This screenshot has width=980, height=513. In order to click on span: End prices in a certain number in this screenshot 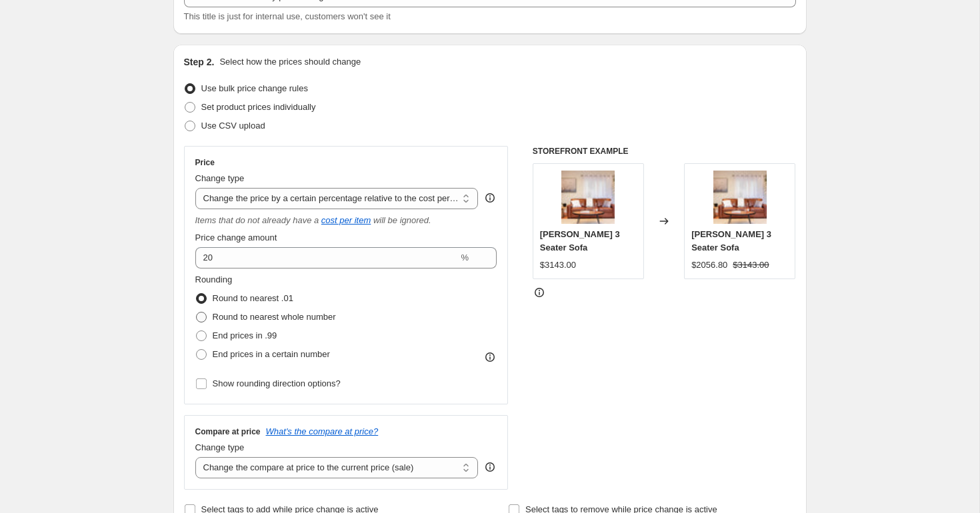, I will do `click(271, 354)`.